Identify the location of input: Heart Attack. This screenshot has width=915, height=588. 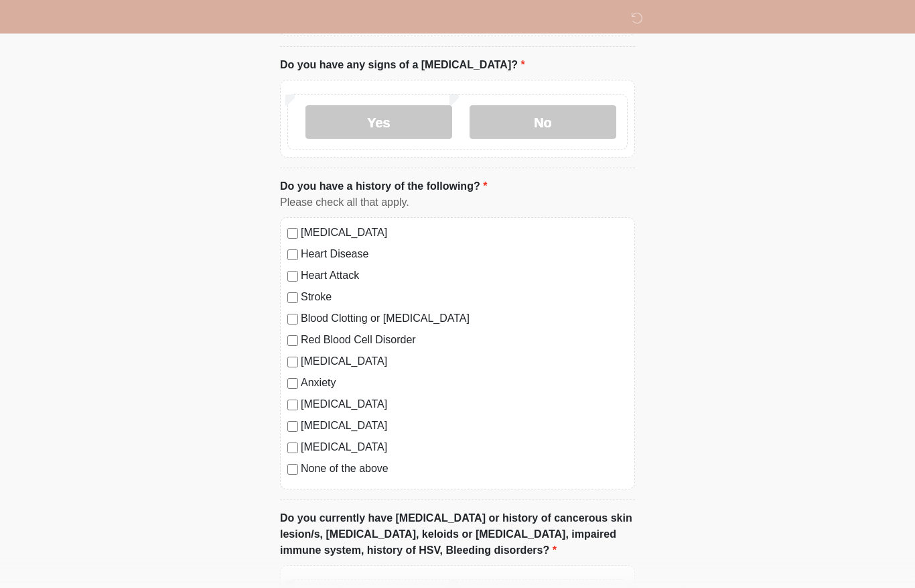
(293, 276).